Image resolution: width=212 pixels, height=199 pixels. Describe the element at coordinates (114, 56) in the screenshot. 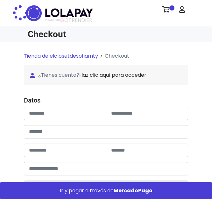

I see `li: Checkout` at that location.